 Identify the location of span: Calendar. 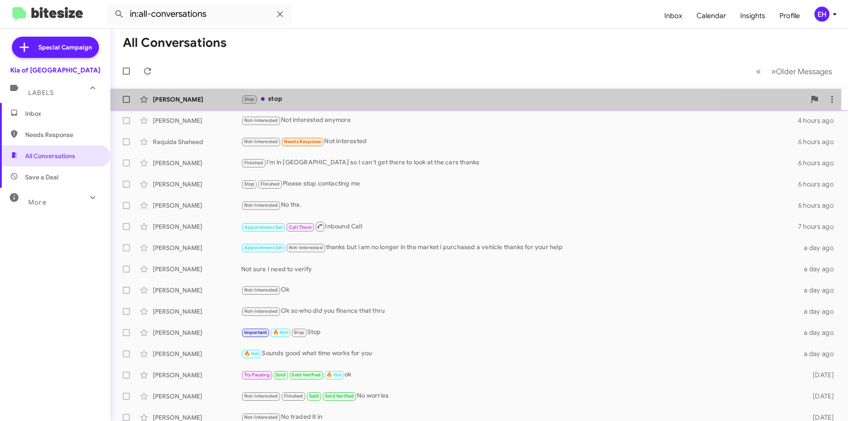
(711, 16).